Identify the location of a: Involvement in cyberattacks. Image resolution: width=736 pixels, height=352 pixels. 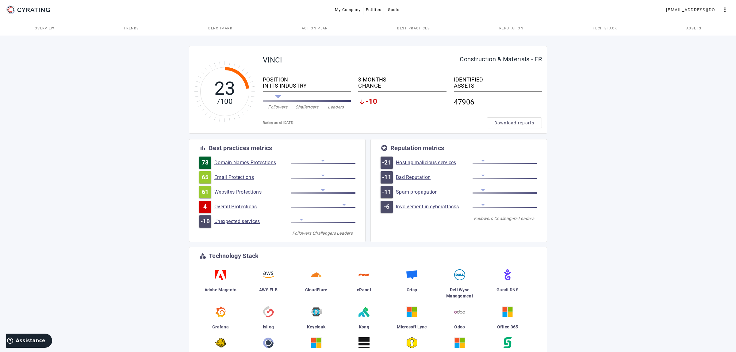
(434, 207).